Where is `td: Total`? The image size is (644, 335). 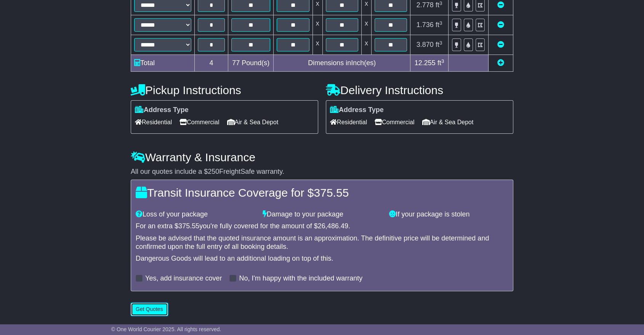 td: Total is located at coordinates (163, 63).